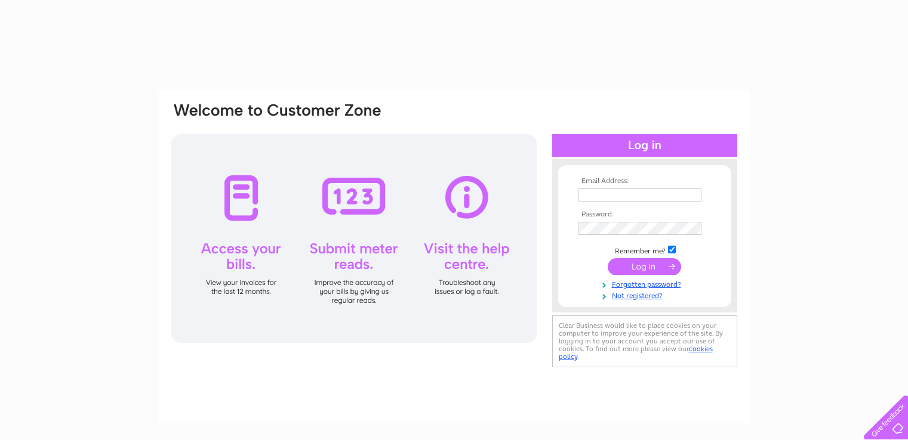 Image resolution: width=908 pixels, height=440 pixels. Describe the element at coordinates (646, 295) in the screenshot. I see `a: Not registered?` at that location.